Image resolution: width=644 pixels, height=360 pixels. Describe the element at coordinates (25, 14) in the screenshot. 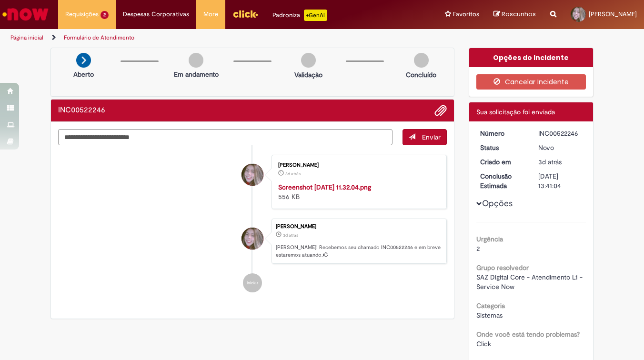

I see `img: ServiceNow` at that location.